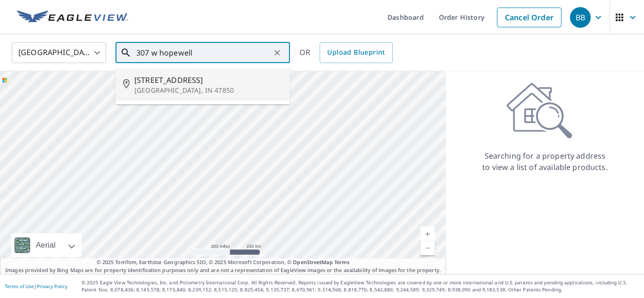  Describe the element at coordinates (545, 162) in the screenshot. I see `p: Searching for a property address to view a list of available products.` at that location.